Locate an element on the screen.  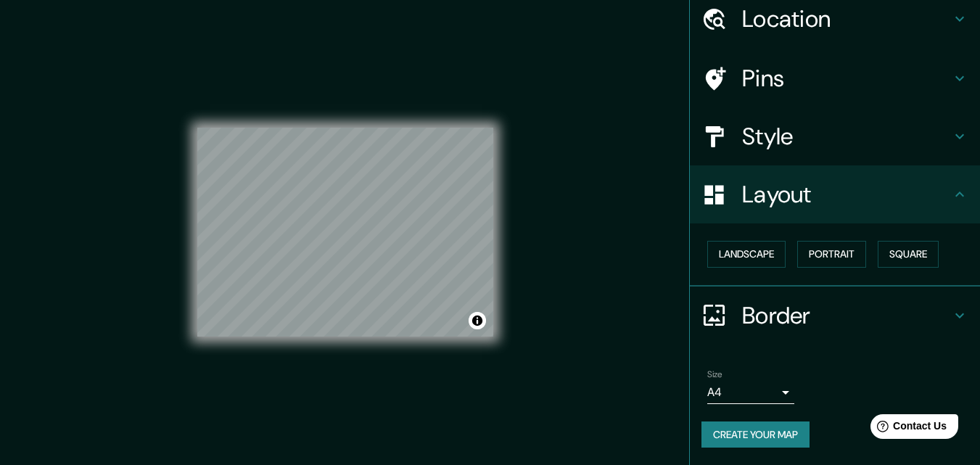
div: A4 is located at coordinates (751, 392).